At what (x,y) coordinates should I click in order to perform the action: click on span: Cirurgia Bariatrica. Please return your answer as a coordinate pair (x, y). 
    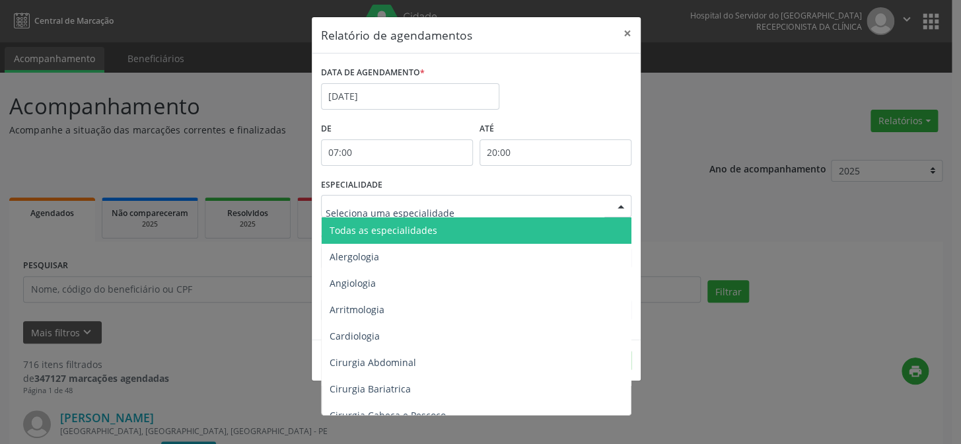
    Looking at the image, I should click on (370, 388).